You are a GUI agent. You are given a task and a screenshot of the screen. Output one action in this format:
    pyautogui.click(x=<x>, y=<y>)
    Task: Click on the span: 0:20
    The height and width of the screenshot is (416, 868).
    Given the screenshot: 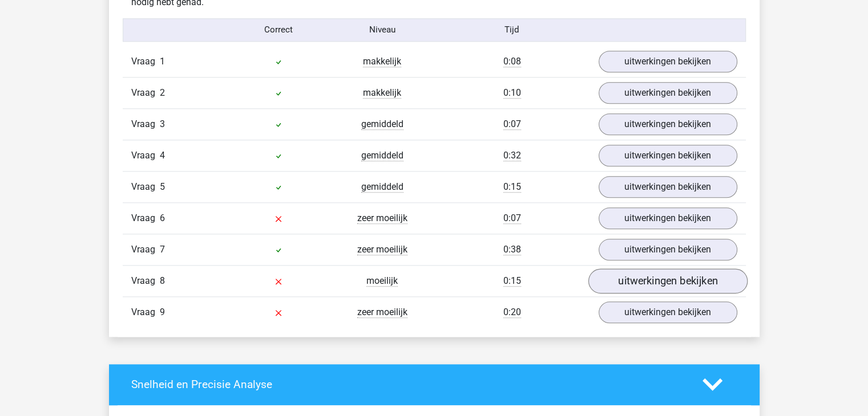 What is the action you would take?
    pyautogui.click(x=512, y=313)
    